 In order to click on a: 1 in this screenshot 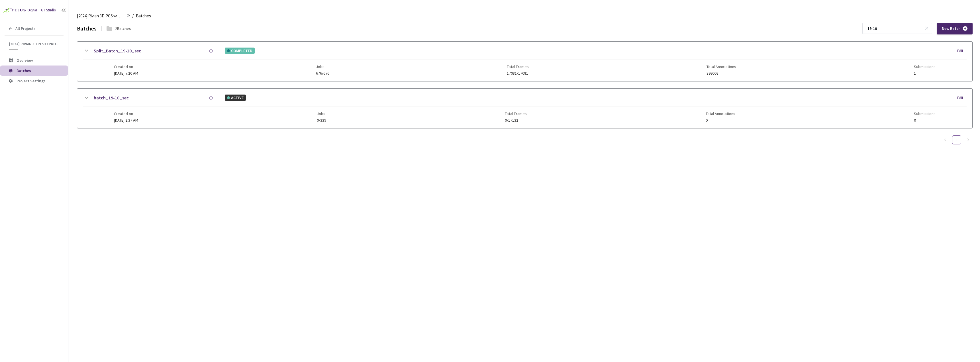, I will do `click(956, 140)`.